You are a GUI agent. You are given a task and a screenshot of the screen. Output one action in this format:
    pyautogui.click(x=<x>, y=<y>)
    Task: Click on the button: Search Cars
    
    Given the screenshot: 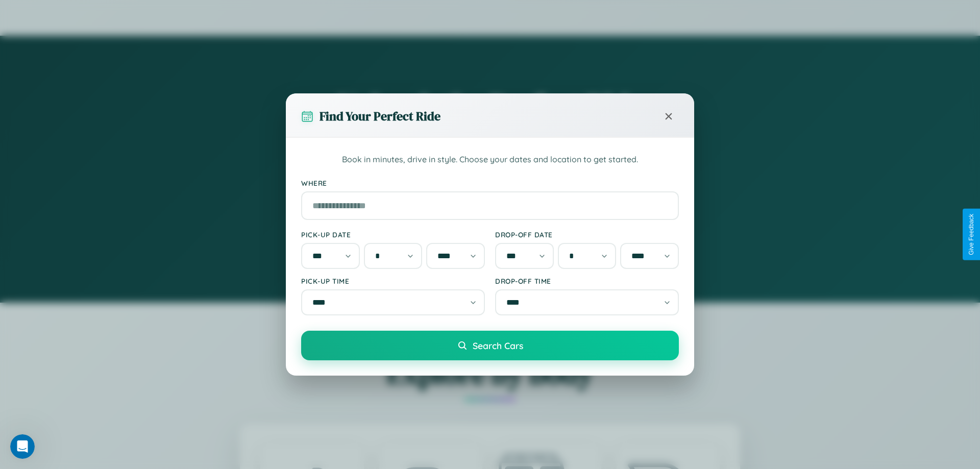 What is the action you would take?
    pyautogui.click(x=490, y=346)
    